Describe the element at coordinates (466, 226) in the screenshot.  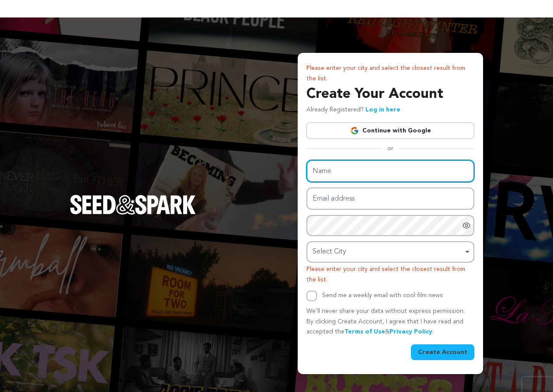
I see `a: Show password as plain text. Warning: this will display your password on the screen.` at that location.